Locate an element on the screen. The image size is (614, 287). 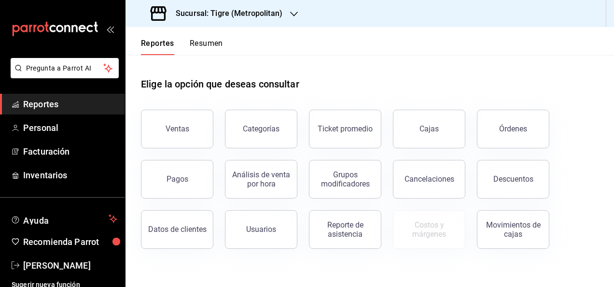
div: Descuentos is located at coordinates (513, 179).